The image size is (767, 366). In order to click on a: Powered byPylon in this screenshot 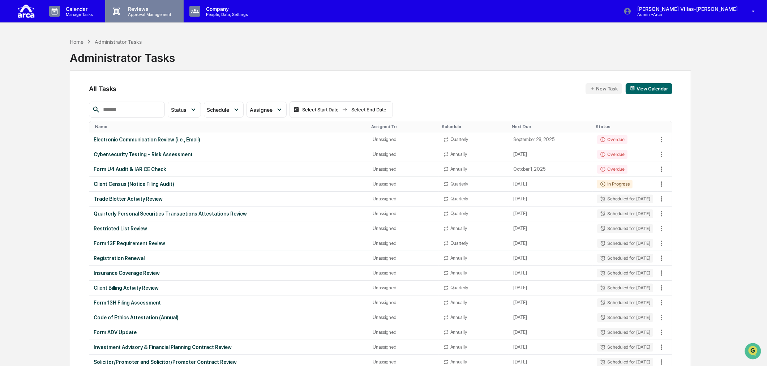, I will do `click(69, 125)`.